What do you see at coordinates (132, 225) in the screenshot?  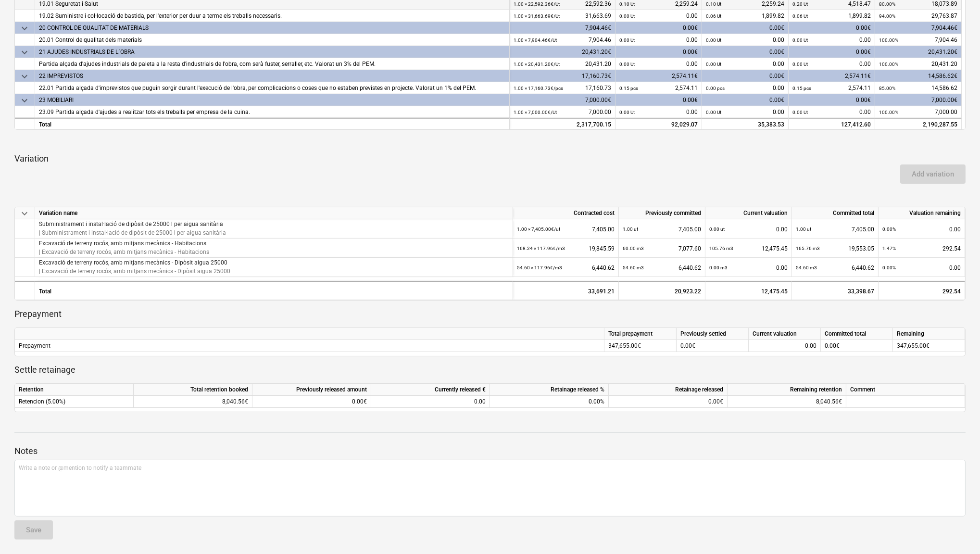 I see `p: Subministrament i instal·lació de dipòsit de 25000 l per aigua sanitària` at bounding box center [132, 225].